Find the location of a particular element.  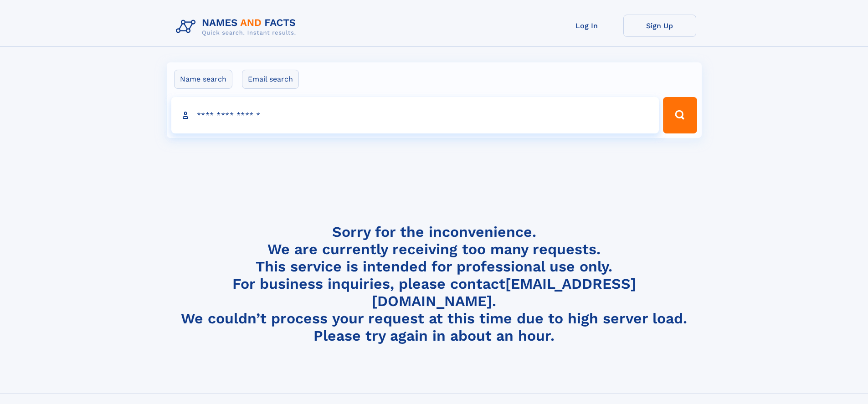

label: Name search is located at coordinates (203, 79).